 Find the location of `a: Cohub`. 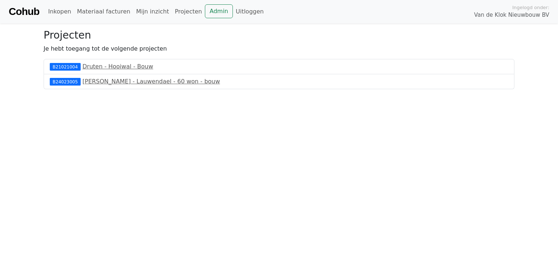

a: Cohub is located at coordinates (24, 12).